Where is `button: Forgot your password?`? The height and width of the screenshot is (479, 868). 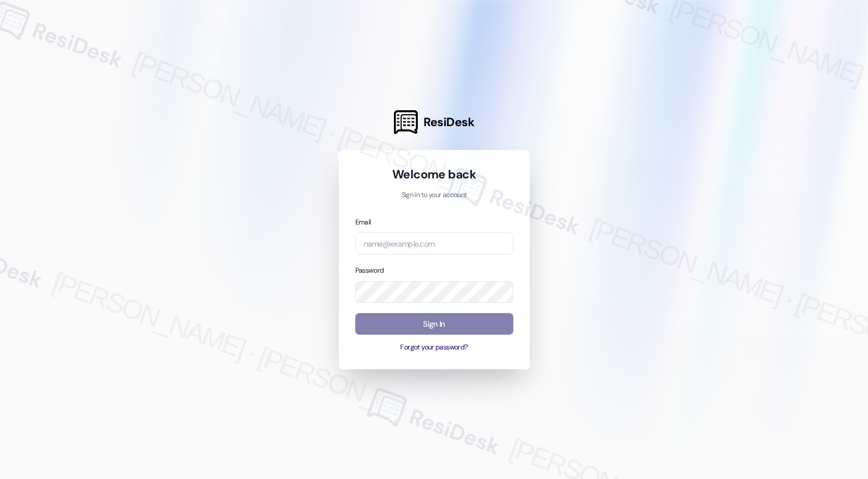
button: Forgot your password? is located at coordinates (434, 347).